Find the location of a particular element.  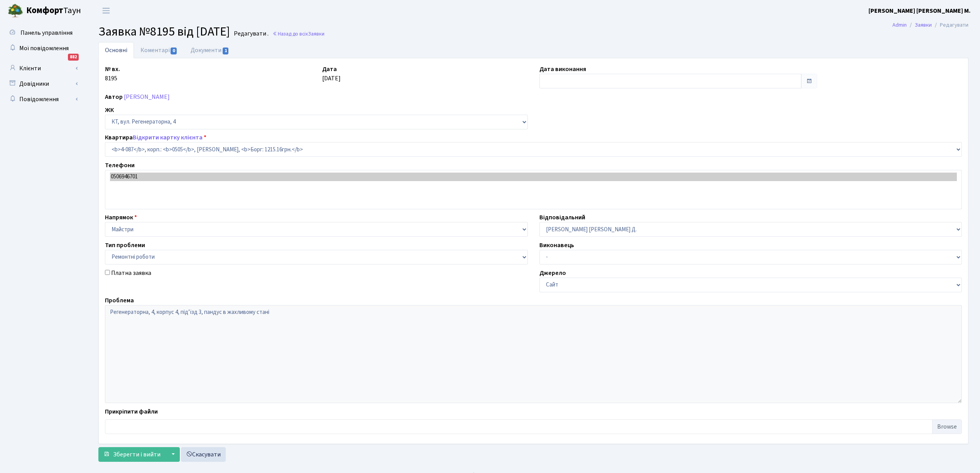

a: Клієнти is located at coordinates (43, 68).